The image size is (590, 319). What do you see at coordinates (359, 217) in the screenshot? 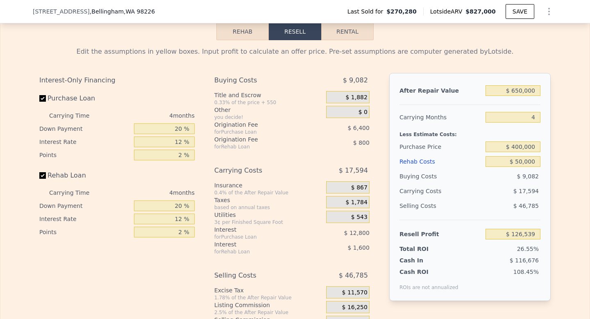
I see `span: $ 543` at bounding box center [359, 217].